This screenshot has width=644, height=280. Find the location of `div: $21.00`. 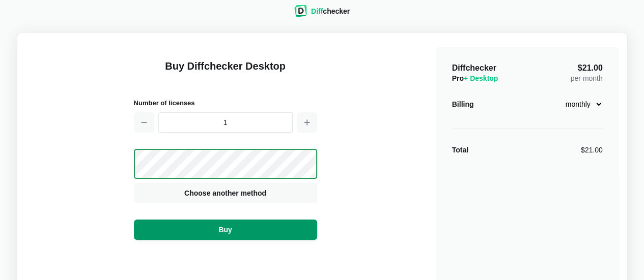

div: $21.00 is located at coordinates (592, 150).